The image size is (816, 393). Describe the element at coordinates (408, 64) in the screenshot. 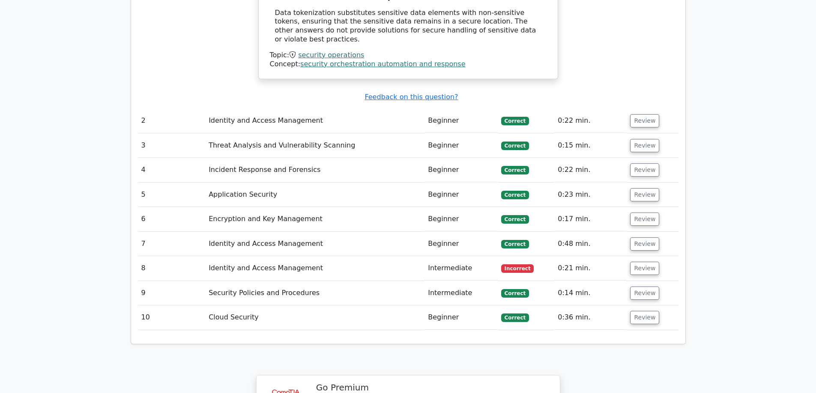

I see `div: Concept:` at that location.